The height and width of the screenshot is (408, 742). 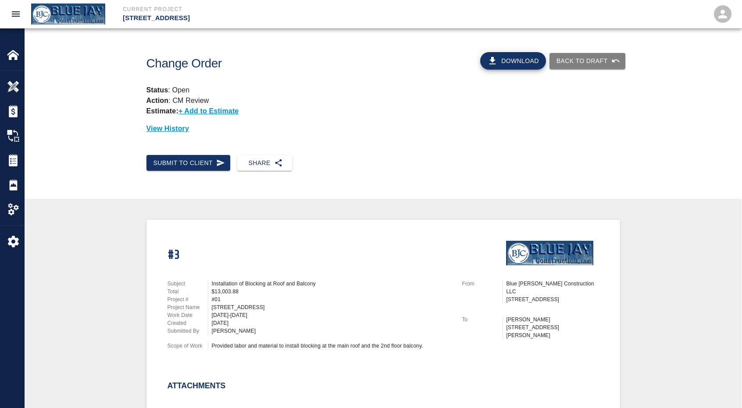 What do you see at coordinates (331, 292) in the screenshot?
I see `div: $13,003.88` at bounding box center [331, 292].